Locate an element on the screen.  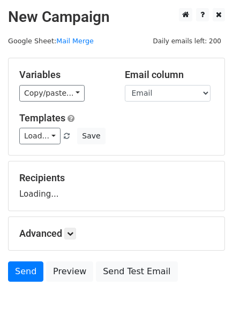
div: Loading... is located at coordinates (116, 186).